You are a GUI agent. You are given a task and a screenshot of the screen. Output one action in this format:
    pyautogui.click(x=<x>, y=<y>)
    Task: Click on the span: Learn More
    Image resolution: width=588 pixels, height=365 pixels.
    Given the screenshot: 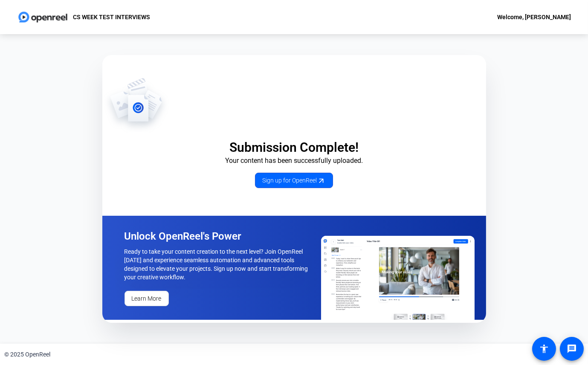 What is the action you would take?
    pyautogui.click(x=147, y=299)
    